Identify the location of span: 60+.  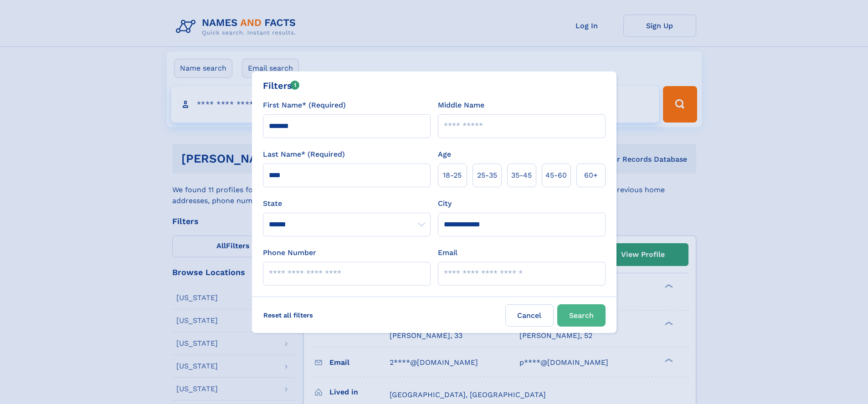
(591, 175).